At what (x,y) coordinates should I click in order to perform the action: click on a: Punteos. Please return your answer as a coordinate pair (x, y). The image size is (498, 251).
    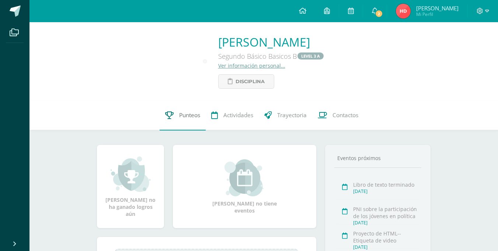
    Looking at the image, I should click on (183, 115).